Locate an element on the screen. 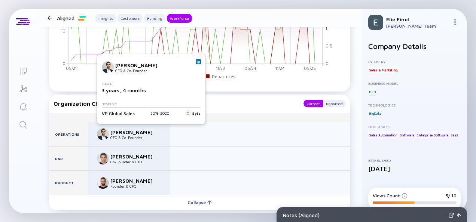 Image resolution: width=476 pixels, height=222 pixels. button: Collapse is located at coordinates (199, 202).